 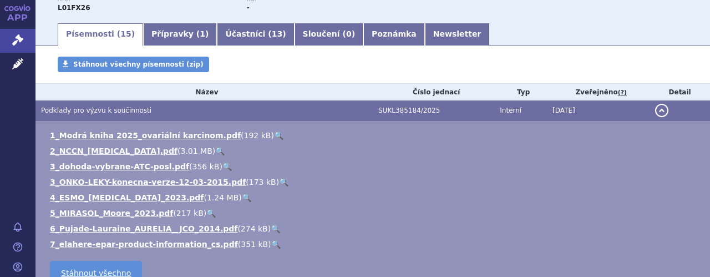 I want to click on th: Zveřejněno, so click(x=598, y=92).